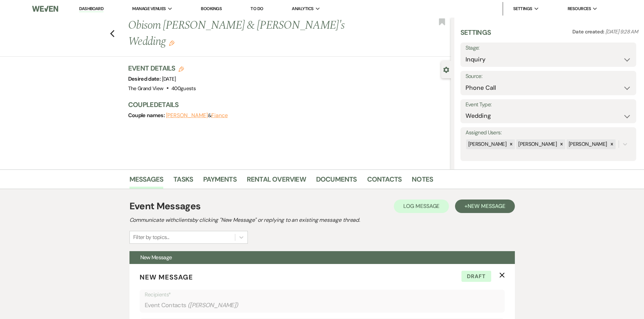 The image size is (644, 319). I want to click on span: Settings, so click(523, 9).